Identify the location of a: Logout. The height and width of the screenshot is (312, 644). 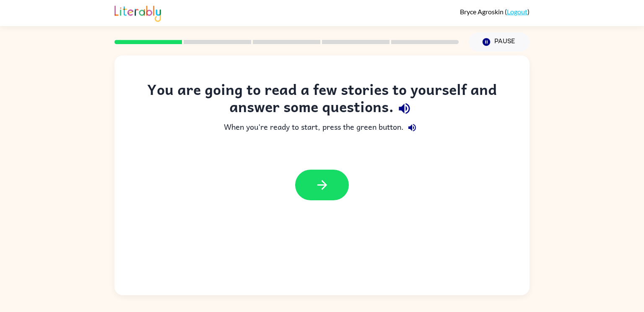
(517, 11).